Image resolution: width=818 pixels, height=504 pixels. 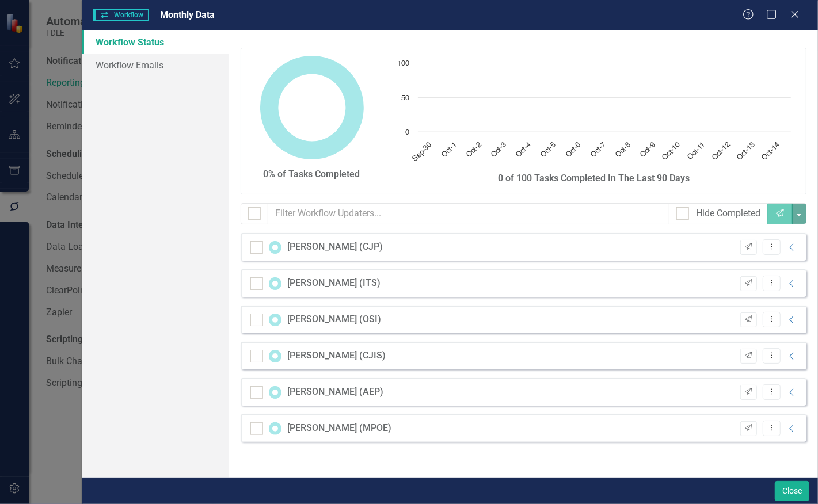 I want to click on input: Filter Workflow Updaters..., so click(x=468, y=214).